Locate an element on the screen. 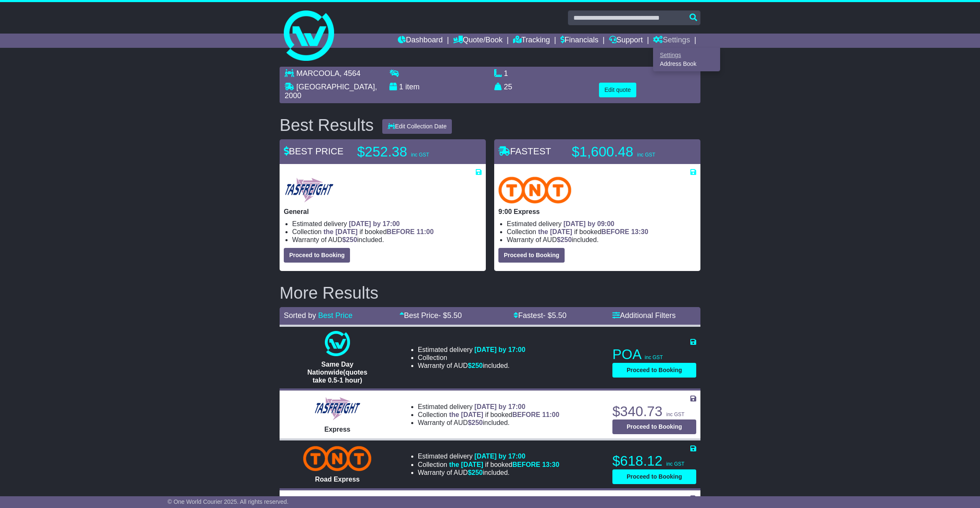 The width and height of the screenshot is (980, 508). h2: More Results is located at coordinates (490, 293).